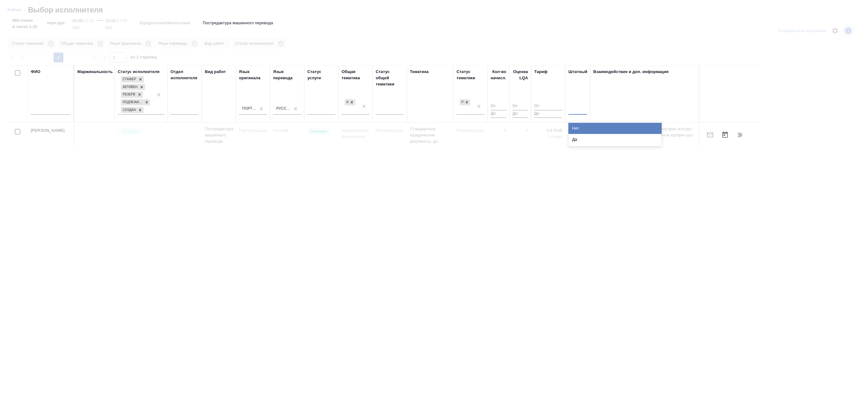 Image resolution: width=868 pixels, height=409 pixels. I want to click on div: Создан, so click(129, 110).